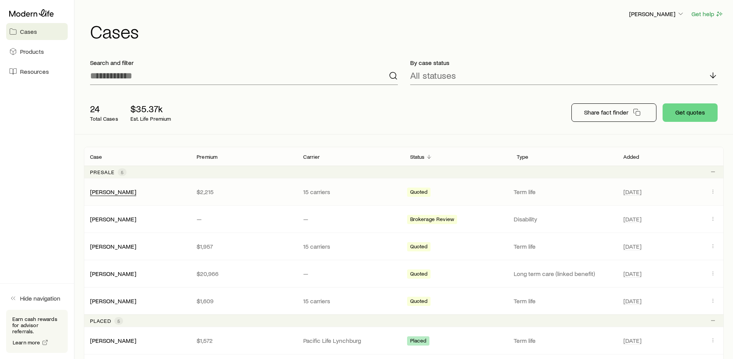 The width and height of the screenshot is (733, 359). What do you see at coordinates (564, 63) in the screenshot?
I see `p: By case status` at bounding box center [564, 63].